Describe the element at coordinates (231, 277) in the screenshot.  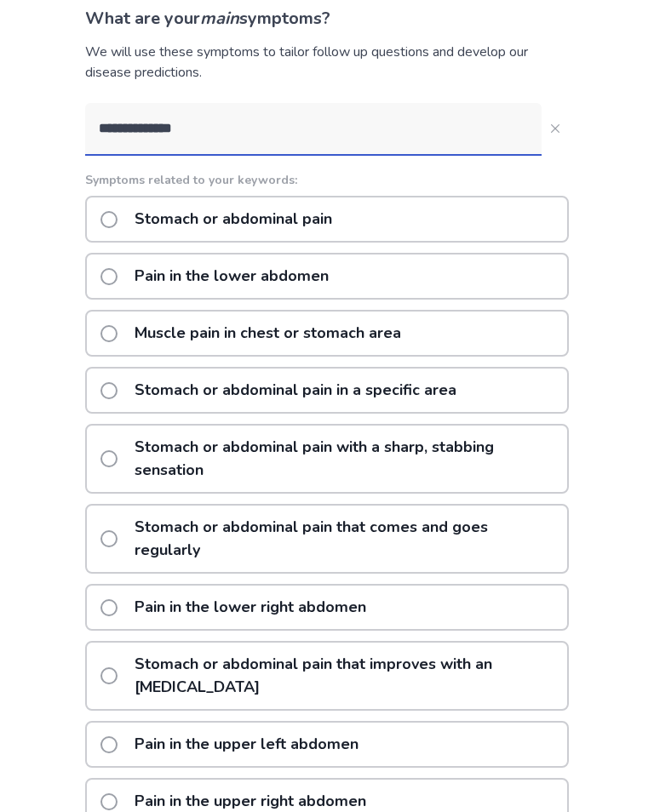
I see `p: Pain in the lower abdomen` at that location.